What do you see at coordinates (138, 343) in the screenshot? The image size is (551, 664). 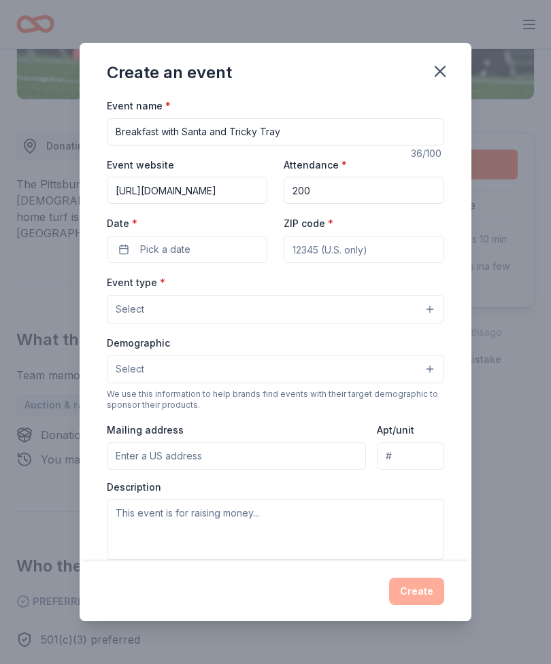 I see `label: Demographic` at bounding box center [138, 343].